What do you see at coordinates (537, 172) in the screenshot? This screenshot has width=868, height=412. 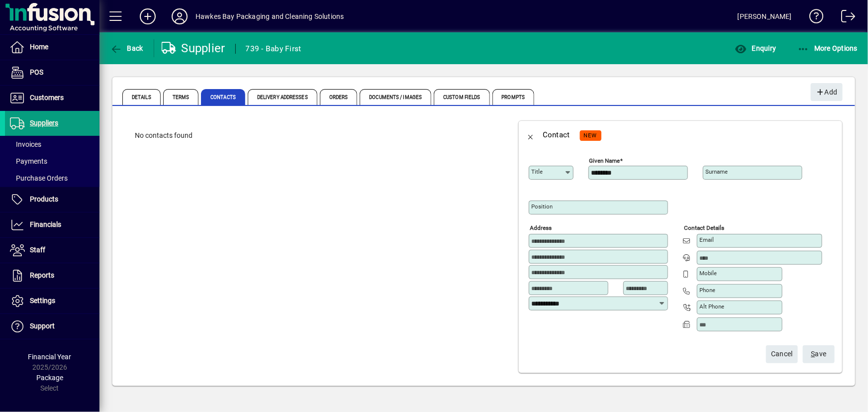 I see `mat-label: Title` at bounding box center [537, 172].